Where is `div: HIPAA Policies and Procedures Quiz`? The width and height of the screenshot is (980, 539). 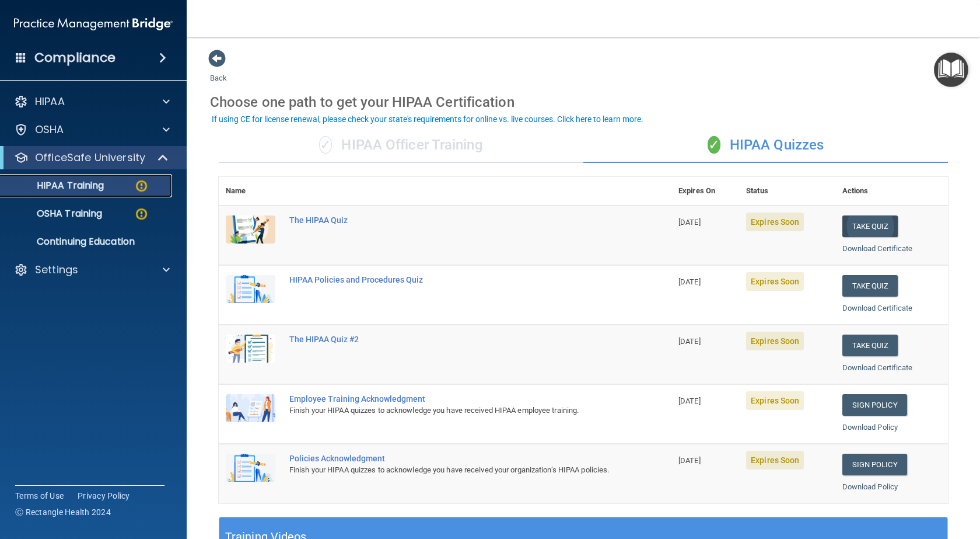
div: HIPAA Policies and Procedures Quiz is located at coordinates (451, 279).